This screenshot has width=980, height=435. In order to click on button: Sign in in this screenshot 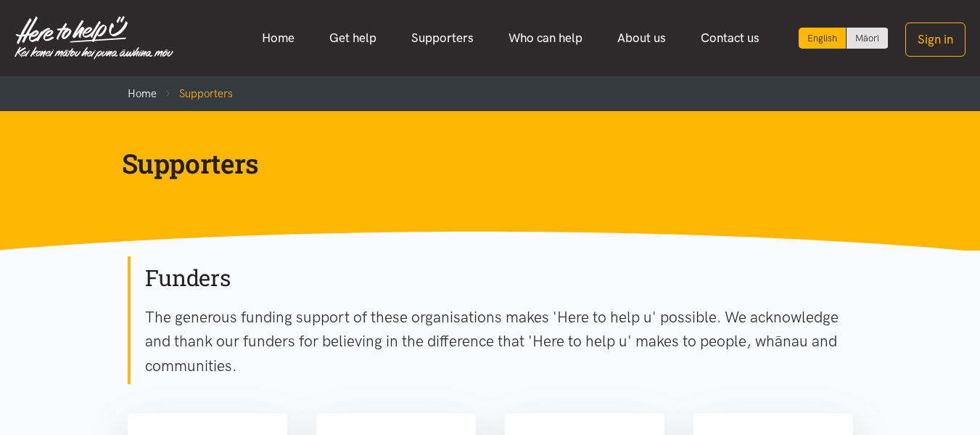, I will do `click(935, 39)`.